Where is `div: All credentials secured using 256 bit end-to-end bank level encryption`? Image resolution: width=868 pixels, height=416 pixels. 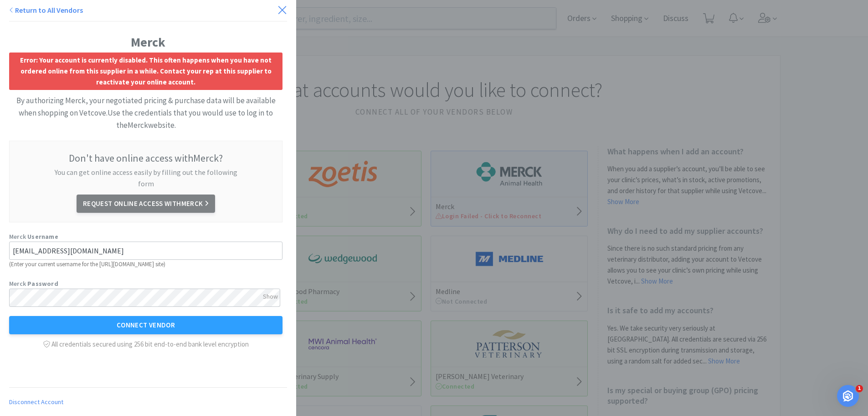 div: All credentials secured using 256 bit end-to-end bank level encryption is located at coordinates (146, 342).